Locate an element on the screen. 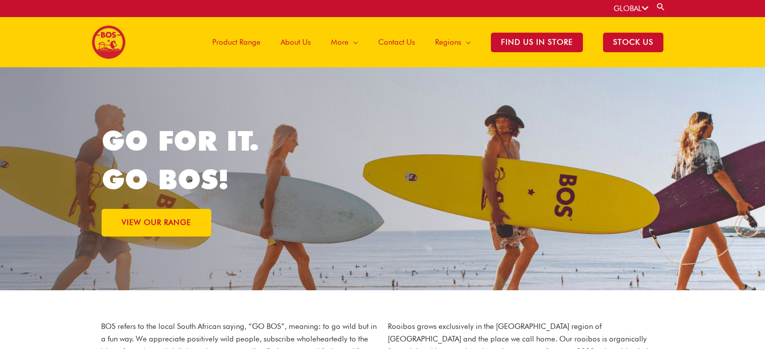  span: VIEW OUR RANGE is located at coordinates (156, 223).